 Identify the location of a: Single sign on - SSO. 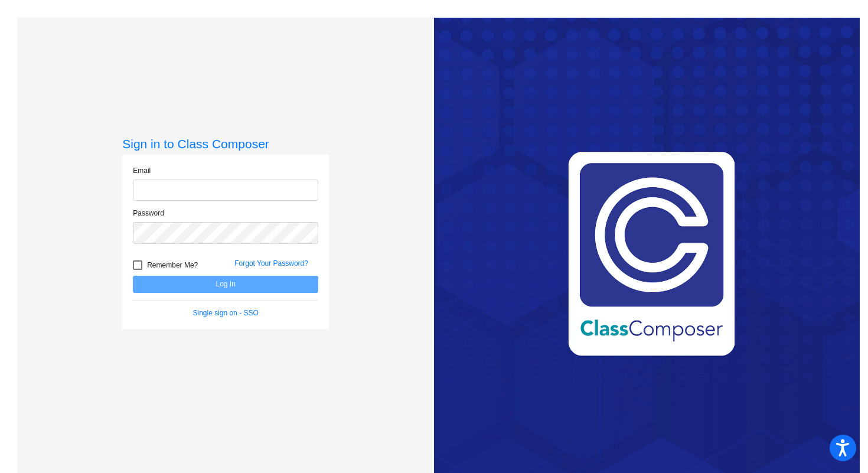
(225, 313).